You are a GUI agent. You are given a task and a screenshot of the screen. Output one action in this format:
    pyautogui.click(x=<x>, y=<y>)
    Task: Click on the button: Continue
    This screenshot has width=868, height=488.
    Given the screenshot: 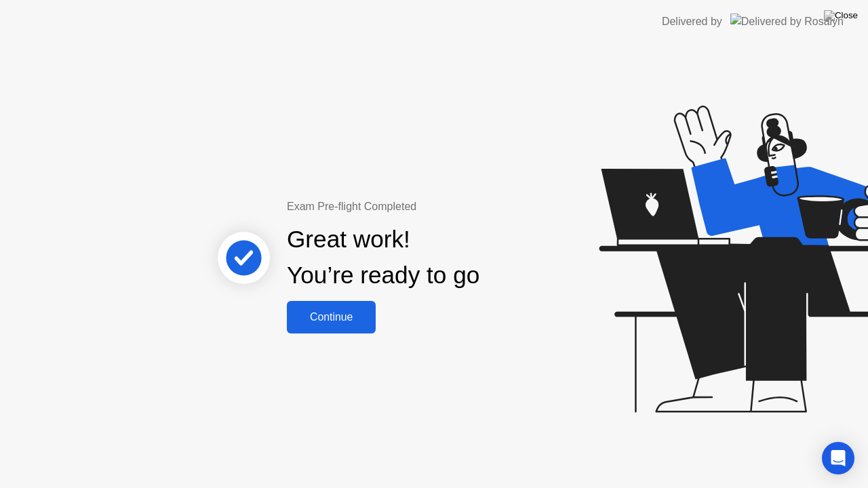 What is the action you would take?
    pyautogui.click(x=331, y=317)
    